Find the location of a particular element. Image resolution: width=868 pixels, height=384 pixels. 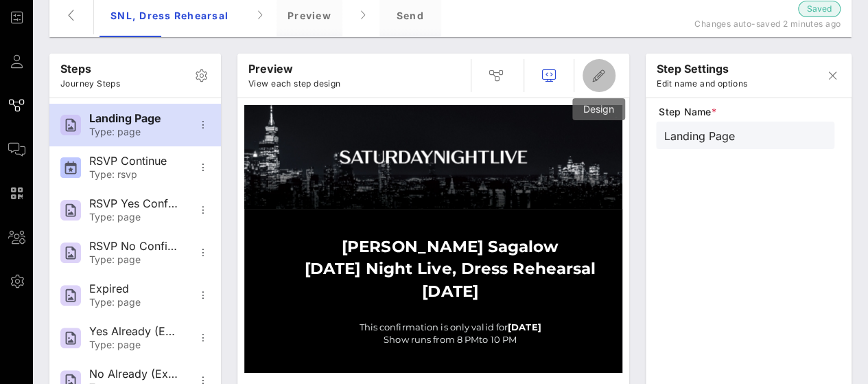

div: RSVP No Confirmation is located at coordinates (135, 246).